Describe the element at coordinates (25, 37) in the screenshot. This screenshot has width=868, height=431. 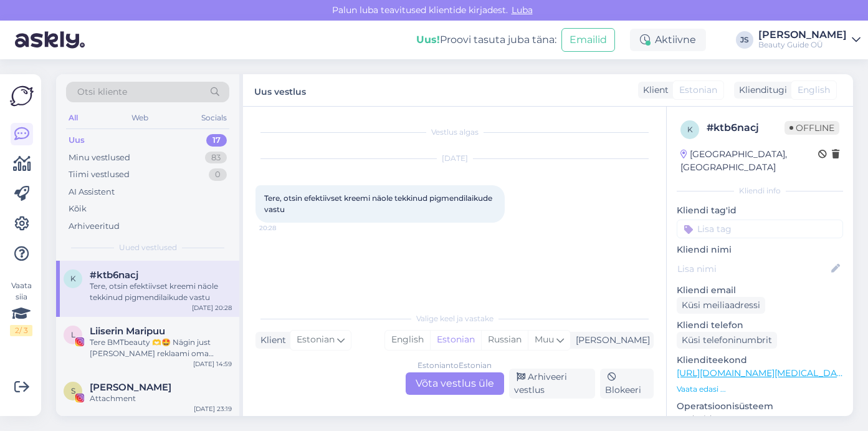
I see `img: website_grey.svg` at that location.